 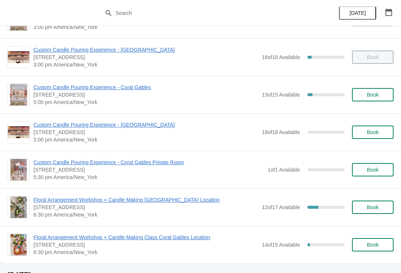 I want to click on span: 18 of 18 Available, so click(x=281, y=132).